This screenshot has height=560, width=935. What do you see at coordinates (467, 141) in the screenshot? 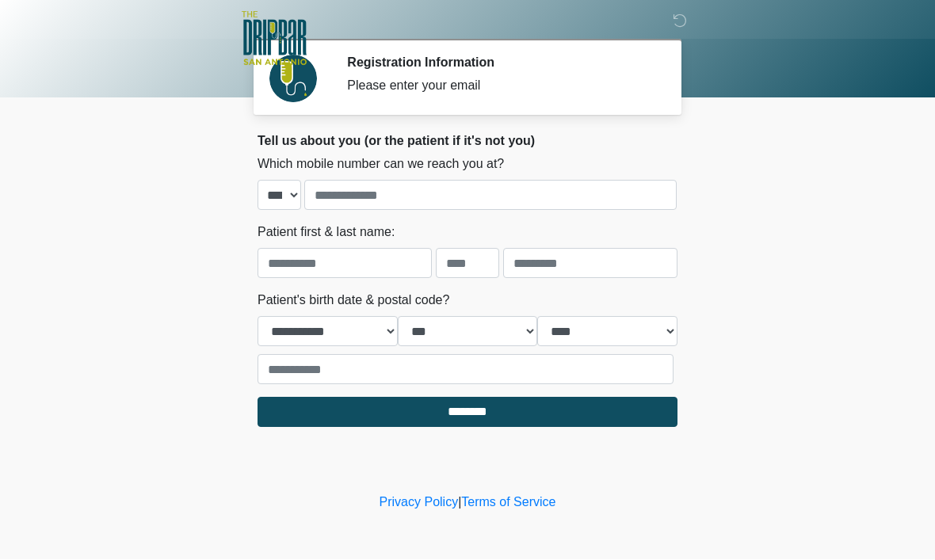
I see `h2: Tell us about you (or the patient if it's not you)` at bounding box center [467, 141].